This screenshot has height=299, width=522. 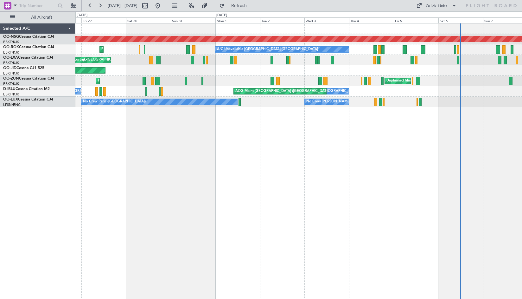 What do you see at coordinates (104, 20) in the screenshot?
I see `div: Fri 29` at bounding box center [104, 20].